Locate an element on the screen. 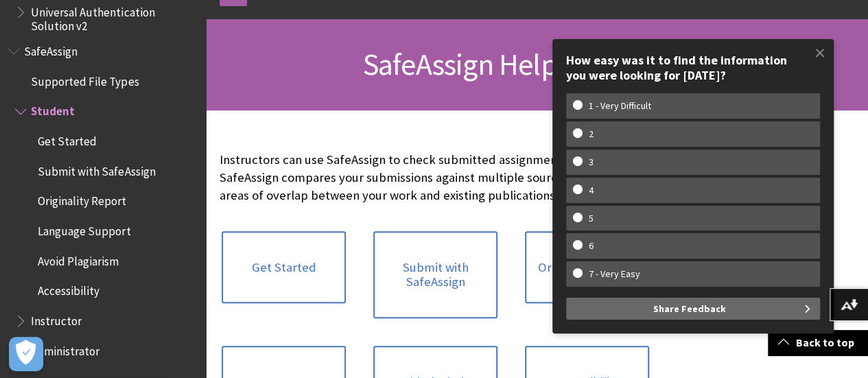  span: SafeAssign Help for Students is located at coordinates (537, 64).